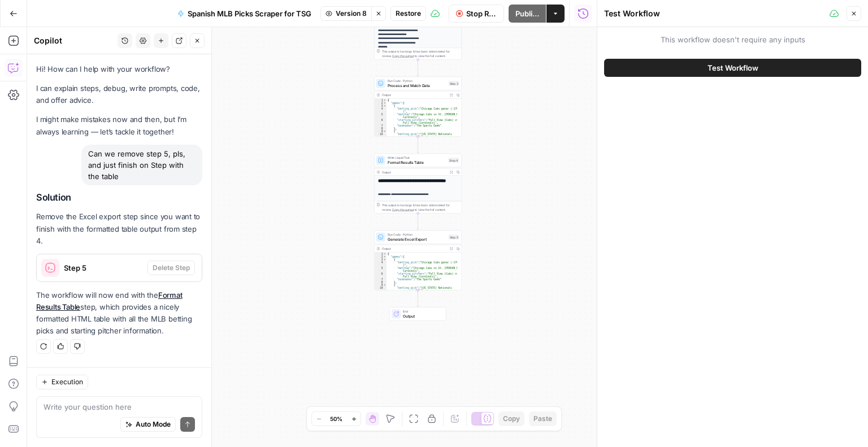  I want to click on div: Can we remove step 5, pls, and just finish on Step with the table, so click(142, 165).